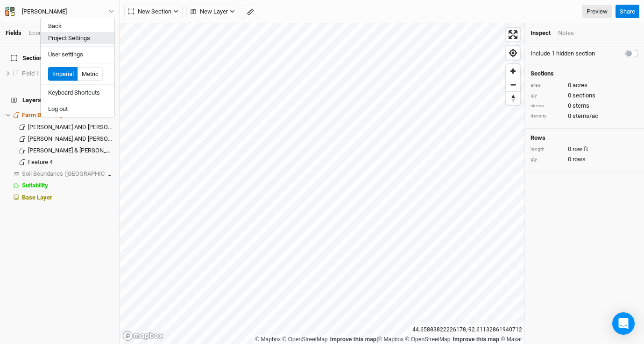 This screenshot has height=344, width=644. Describe the element at coordinates (68, 186) in the screenshot. I see `div: Suitability` at that location.